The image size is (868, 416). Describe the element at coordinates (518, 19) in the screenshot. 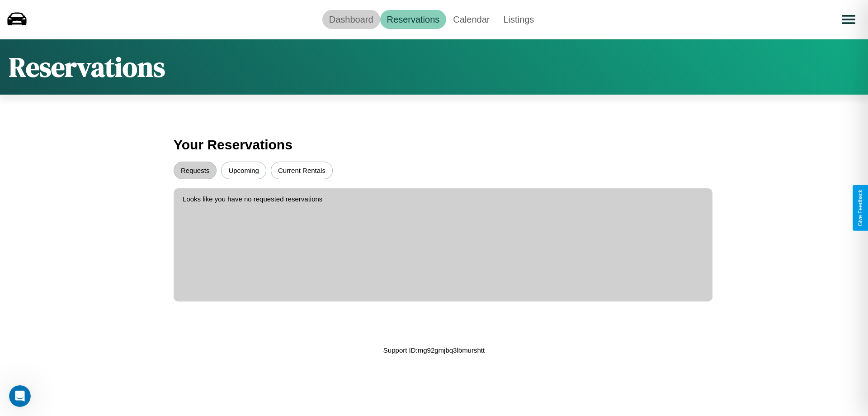

I see `a: Listings` at that location.